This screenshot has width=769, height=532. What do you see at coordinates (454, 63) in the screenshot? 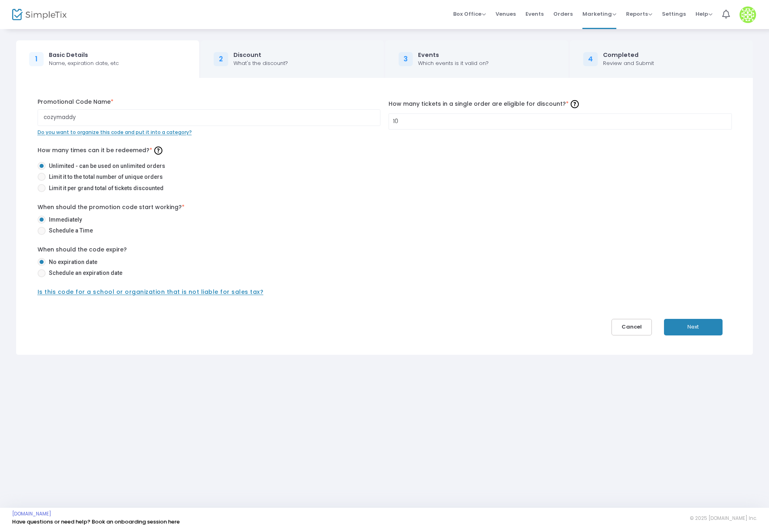
I see `div: Which events is it valid on?` at bounding box center [454, 63].